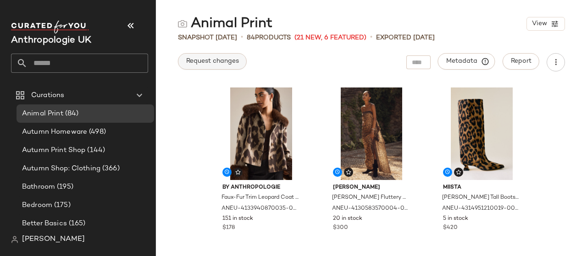 The image size is (587, 256). What do you see at coordinates (237, 219) in the screenshot?
I see `span: 151 in stock` at bounding box center [237, 219].